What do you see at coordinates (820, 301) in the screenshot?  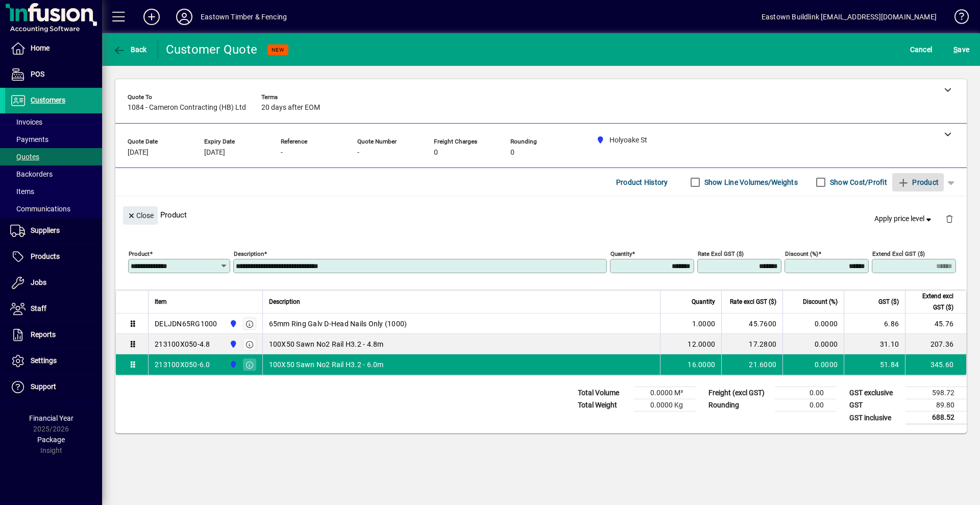 I see `span: Discount (%)` at bounding box center [820, 301].